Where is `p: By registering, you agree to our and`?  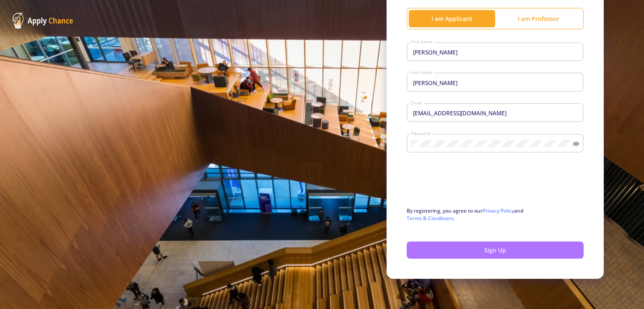 p: By registering, you agree to our and is located at coordinates (495, 215).